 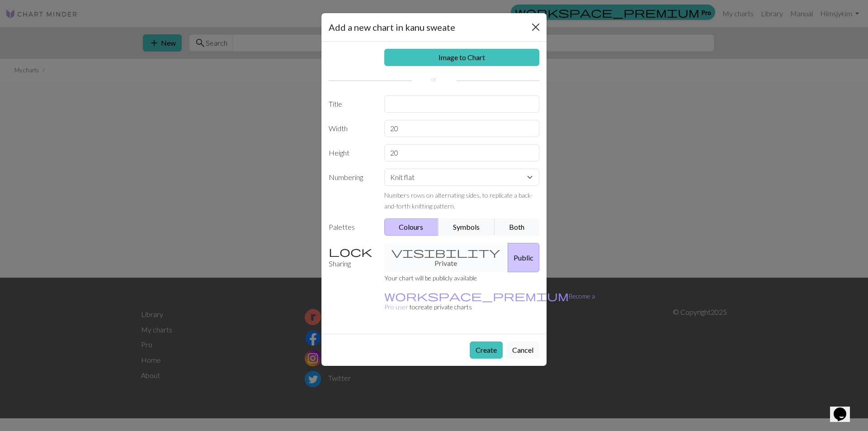 What do you see at coordinates (517, 227) in the screenshot?
I see `button: Both` at bounding box center [517, 227].